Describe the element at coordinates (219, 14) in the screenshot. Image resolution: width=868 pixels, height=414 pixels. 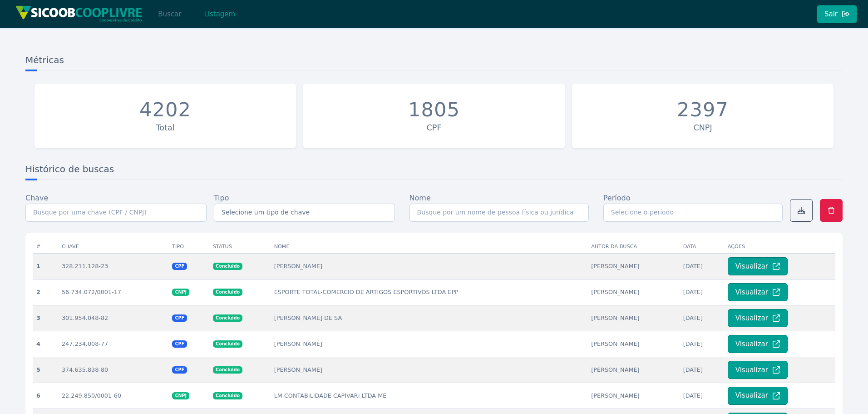
I see `button: Listagem` at that location.